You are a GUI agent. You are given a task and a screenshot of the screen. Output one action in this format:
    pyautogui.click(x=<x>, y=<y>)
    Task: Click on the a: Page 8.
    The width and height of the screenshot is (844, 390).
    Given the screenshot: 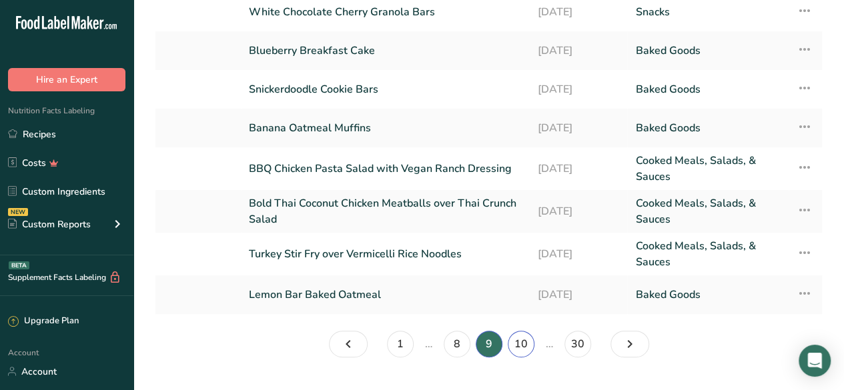 What is the action you would take?
    pyautogui.click(x=457, y=344)
    